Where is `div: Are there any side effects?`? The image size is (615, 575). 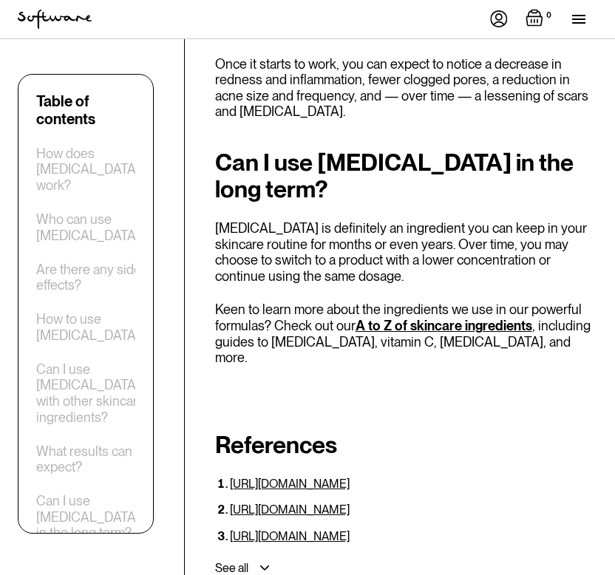
div: Are there any side effects? is located at coordinates (91, 277).